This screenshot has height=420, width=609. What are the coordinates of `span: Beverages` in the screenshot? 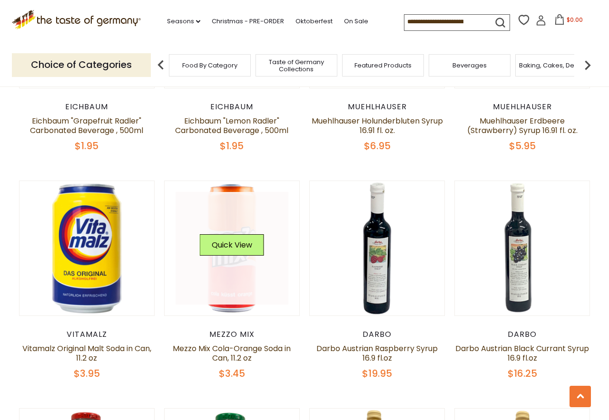 It's located at (469, 65).